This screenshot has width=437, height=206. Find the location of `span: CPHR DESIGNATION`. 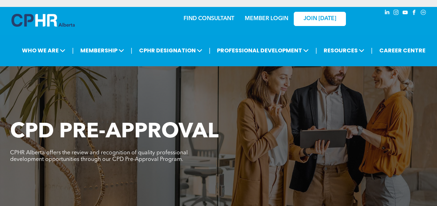

span: CPHR DESIGNATION is located at coordinates (171, 50).